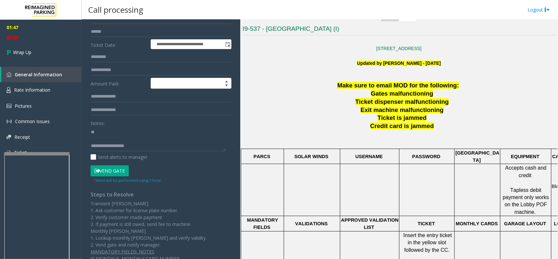 Image resolution: width=558 pixels, height=259 pixels. What do you see at coordinates (426, 156) in the screenshot?
I see `span: PASSWORD` at bounding box center [426, 156].